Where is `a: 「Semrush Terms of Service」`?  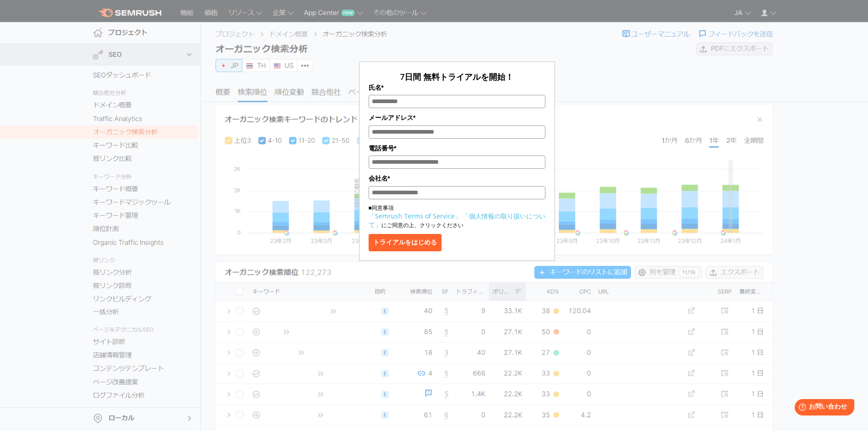 a: 「Semrush Terms of Service」 is located at coordinates (415, 216).